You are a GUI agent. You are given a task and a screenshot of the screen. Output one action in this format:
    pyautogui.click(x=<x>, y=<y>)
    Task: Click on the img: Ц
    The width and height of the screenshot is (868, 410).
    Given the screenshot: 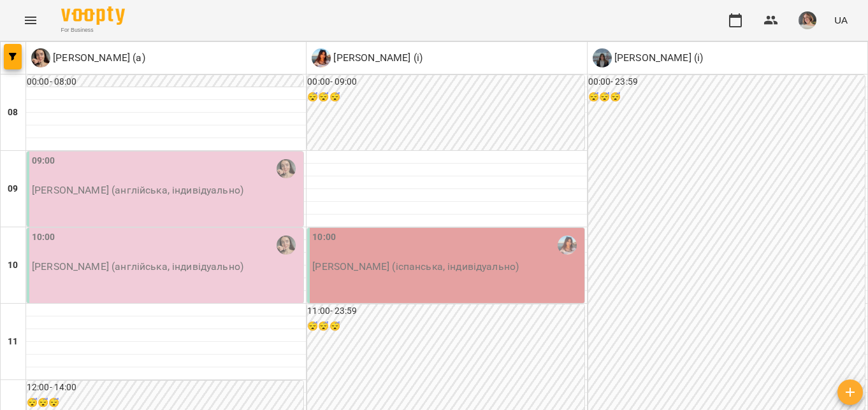 What is the action you would take?
    pyautogui.click(x=321, y=58)
    